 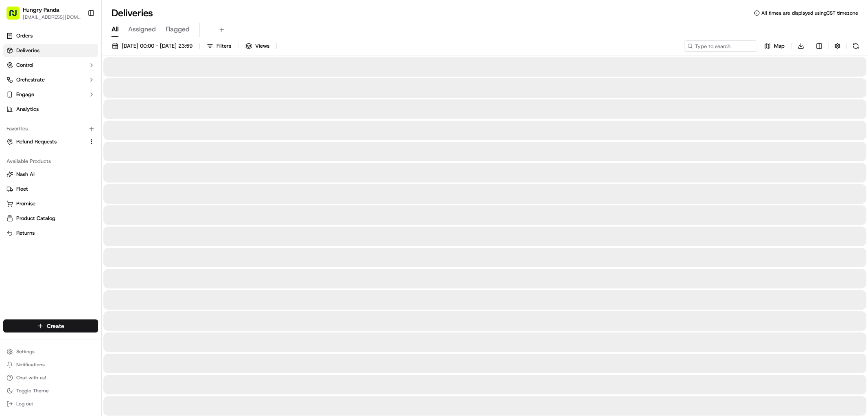 What do you see at coordinates (178, 30) in the screenshot?
I see `span: Flagged` at bounding box center [178, 30].